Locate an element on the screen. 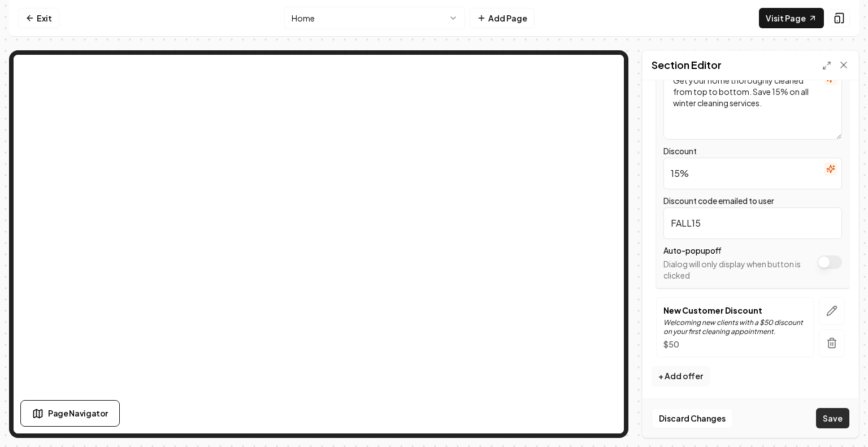  label: Discount code emailed to user is located at coordinates (719, 201).